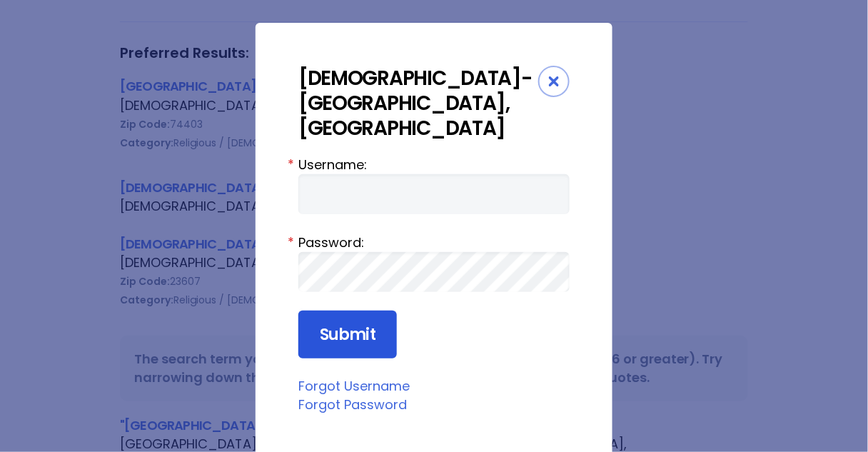 The image size is (868, 452). Describe the element at coordinates (348, 335) in the screenshot. I see `input: Submit` at that location.